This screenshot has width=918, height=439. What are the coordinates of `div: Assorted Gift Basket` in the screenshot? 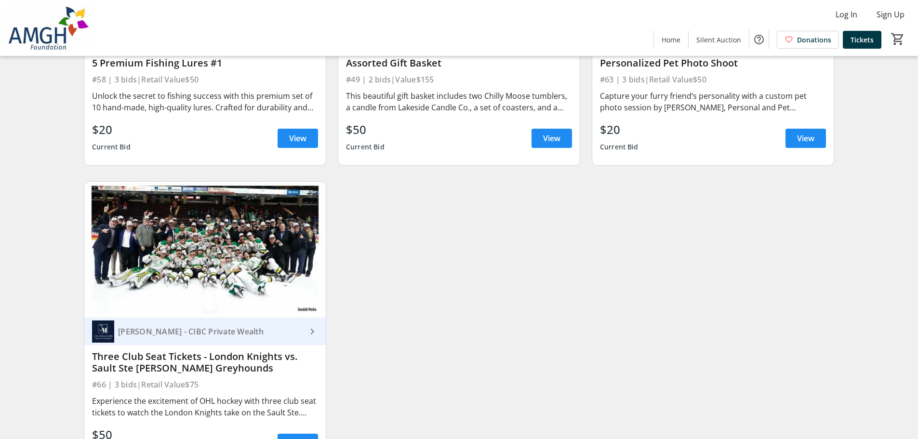 It's located at (459, 63).